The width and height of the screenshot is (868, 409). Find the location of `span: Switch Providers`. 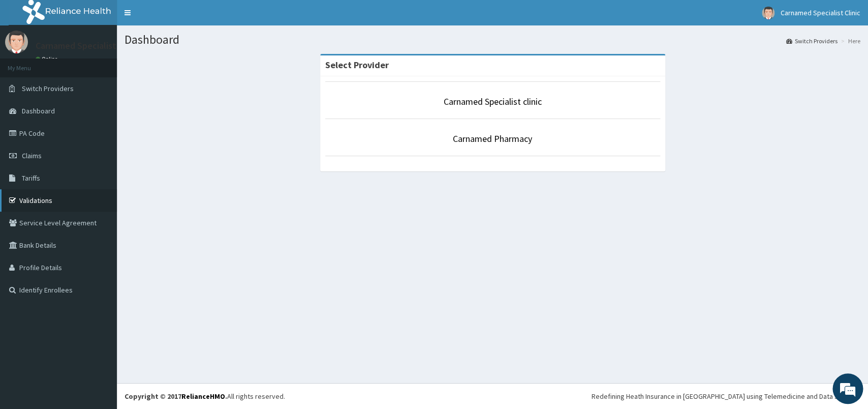

span: Switch Providers is located at coordinates (48, 88).